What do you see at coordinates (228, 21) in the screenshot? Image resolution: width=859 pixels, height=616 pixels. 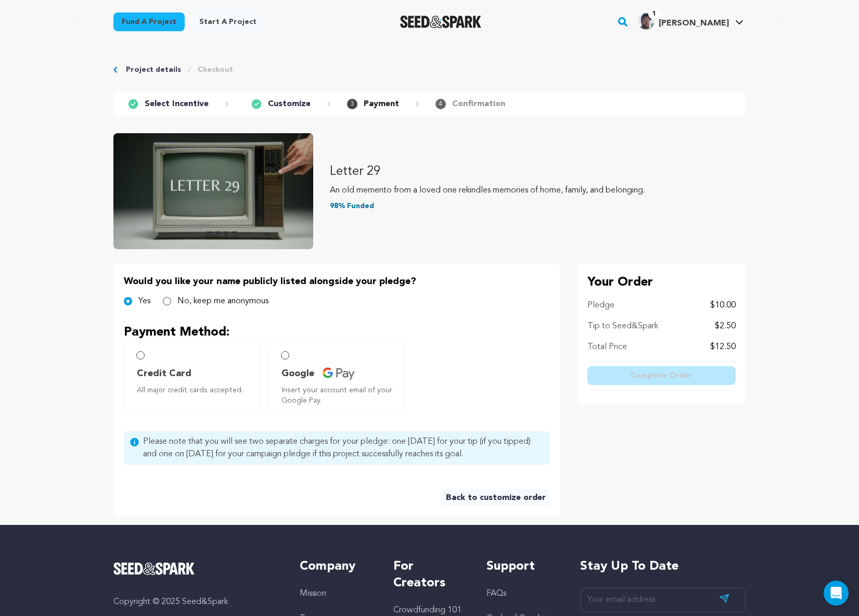 I see `a: Start a project` at bounding box center [228, 21].